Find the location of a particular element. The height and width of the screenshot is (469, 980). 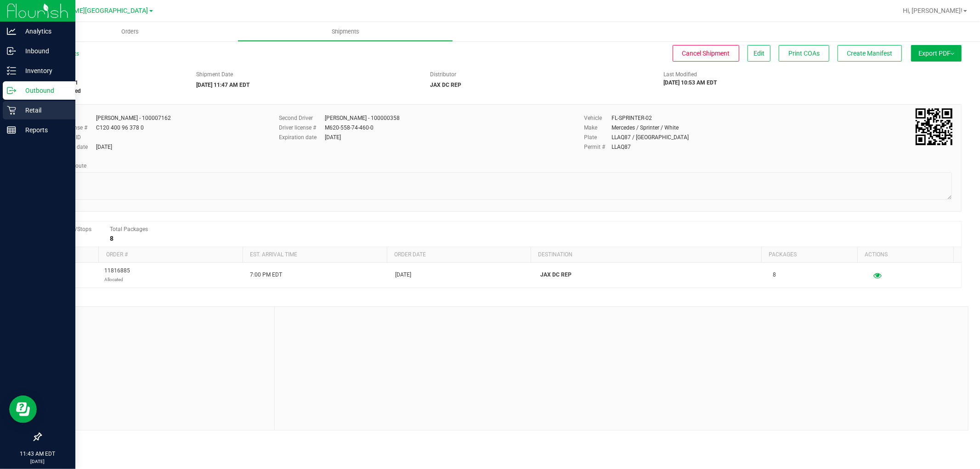

span: Print COAs is located at coordinates (804, 53).